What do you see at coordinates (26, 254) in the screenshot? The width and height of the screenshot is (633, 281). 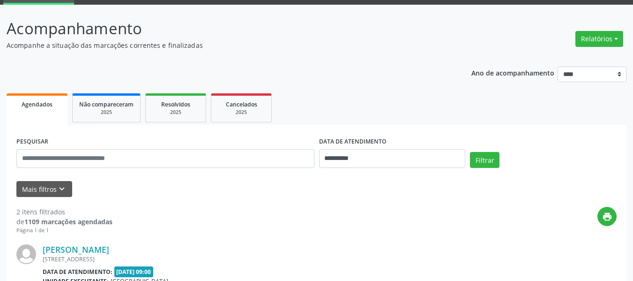 I see `img: img` at bounding box center [26, 254].